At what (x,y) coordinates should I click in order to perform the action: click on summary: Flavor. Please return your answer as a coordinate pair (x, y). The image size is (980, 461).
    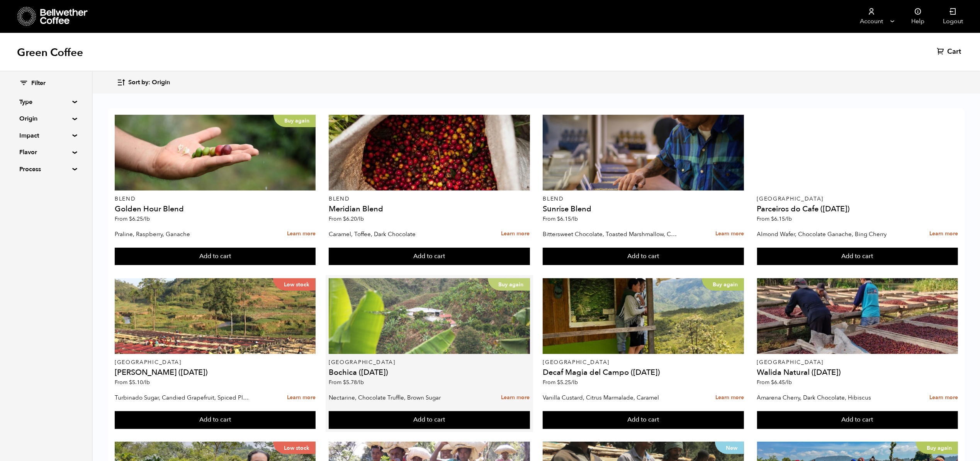
    Looking at the image, I should click on (46, 152).